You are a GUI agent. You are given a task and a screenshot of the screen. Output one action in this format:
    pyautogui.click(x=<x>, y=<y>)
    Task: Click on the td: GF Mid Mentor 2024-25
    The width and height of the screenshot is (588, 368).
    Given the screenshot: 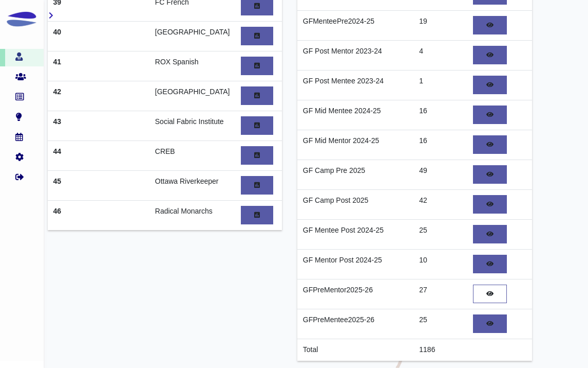 What is the action you would take?
    pyautogui.click(x=356, y=144)
    